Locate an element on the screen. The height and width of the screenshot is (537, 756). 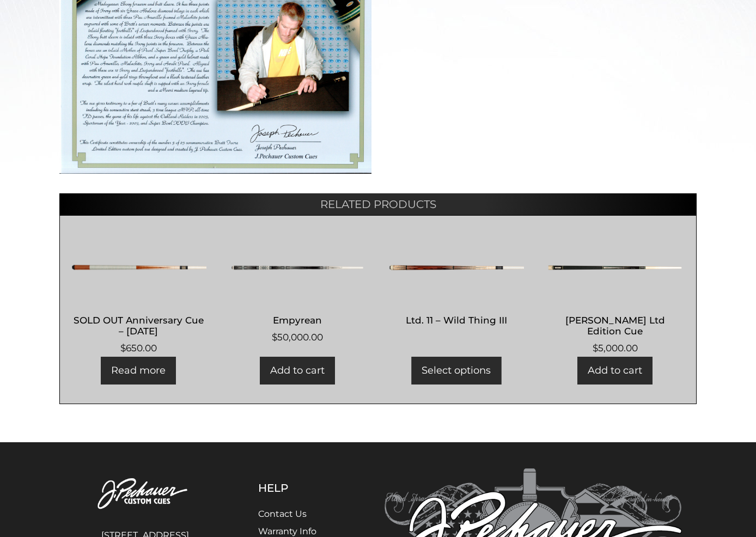
a: Empyrean $50,000.00 is located at coordinates (297, 289).